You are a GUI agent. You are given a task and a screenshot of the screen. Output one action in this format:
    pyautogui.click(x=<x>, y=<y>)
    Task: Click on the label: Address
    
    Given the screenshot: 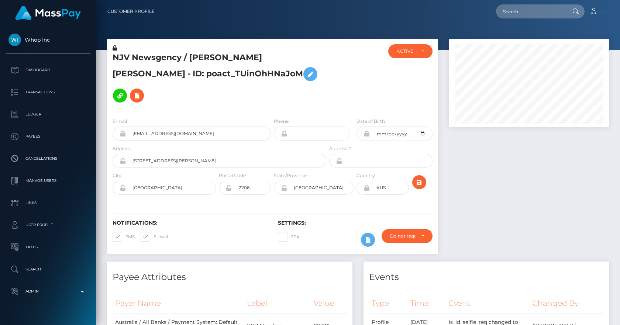 What is the action you would take?
    pyautogui.click(x=121, y=149)
    